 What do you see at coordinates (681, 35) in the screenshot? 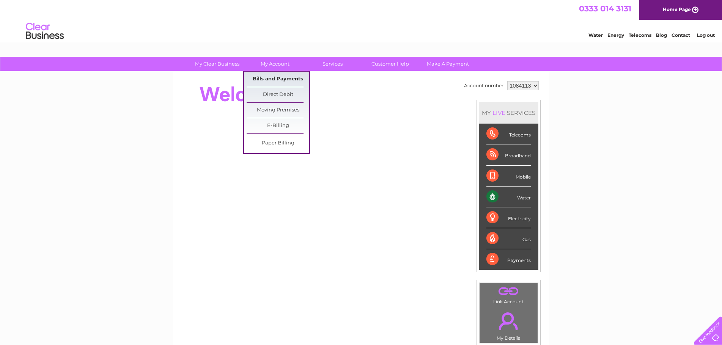
I see `a: Contact` at bounding box center [681, 35].